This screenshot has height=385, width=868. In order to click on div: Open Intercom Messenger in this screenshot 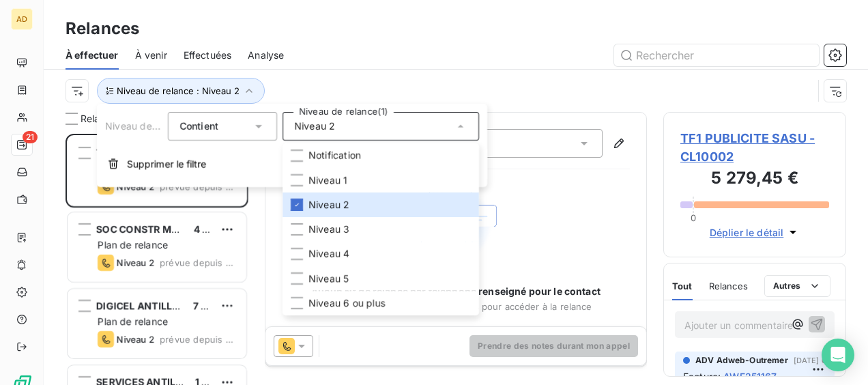, I will do `click(838, 355)`.